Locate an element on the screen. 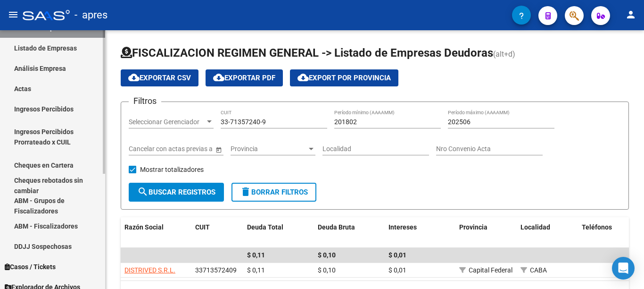 The image size is (644, 289). button: Exportar CSV is located at coordinates (159, 78).